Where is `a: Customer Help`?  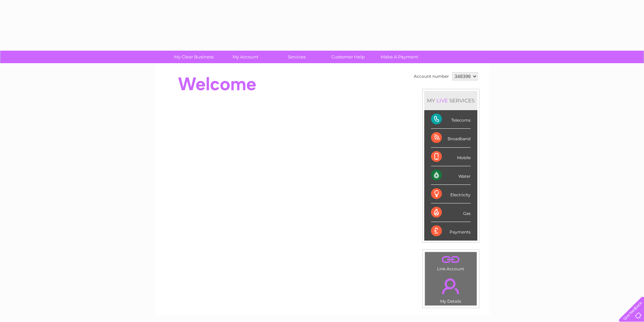
a: Customer Help is located at coordinates (347, 57).